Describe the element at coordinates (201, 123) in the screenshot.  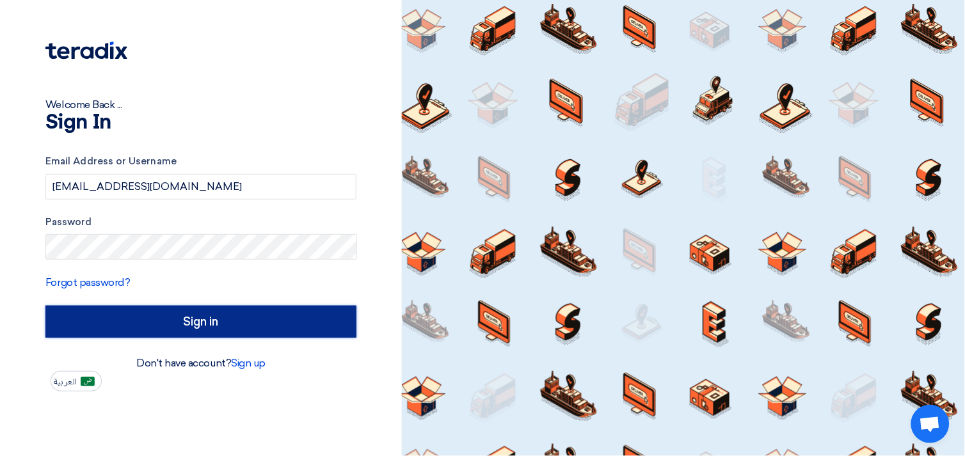
I see `h1: Sign In` at that location.